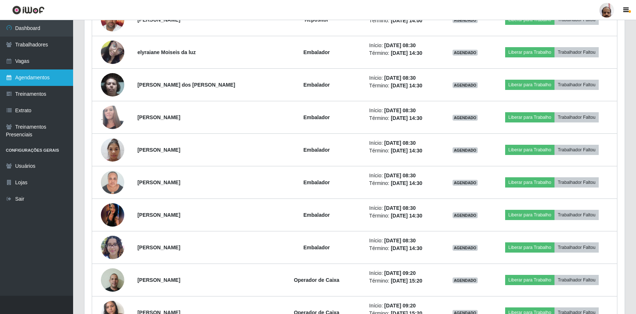  Describe the element at coordinates (113, 84) in the screenshot. I see `img: 1657575579568.jpeg` at that location.